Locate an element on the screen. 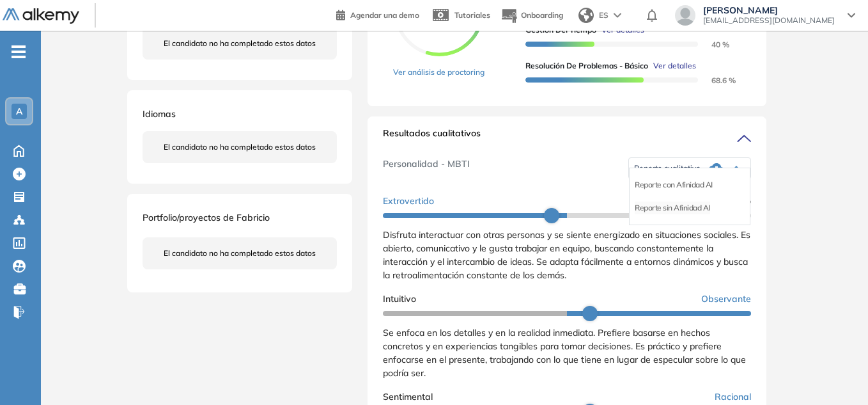  span: Idiomas is located at coordinates (159, 114).